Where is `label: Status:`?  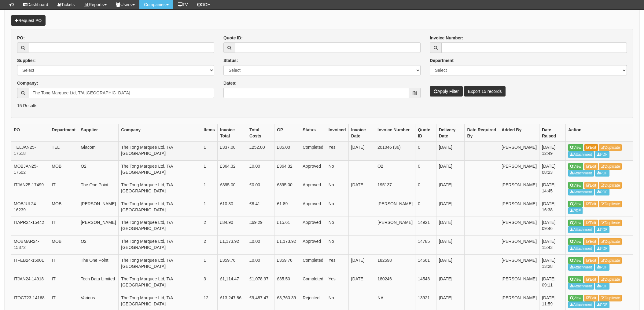
label: Status: is located at coordinates (231, 61).